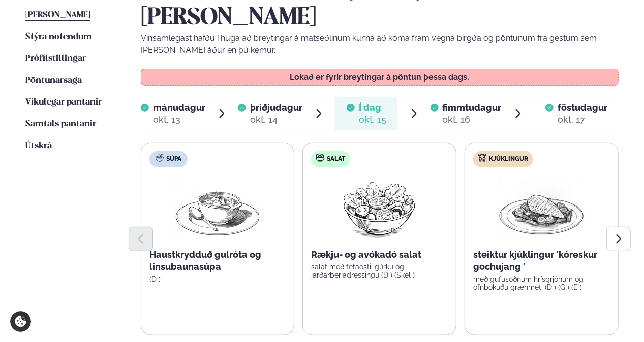 This screenshot has height=342, width=644. What do you see at coordinates (379, 77) in the screenshot?
I see `p: Lokað er fyrir breytingar á pöntun þessa dags.` at bounding box center [379, 77].